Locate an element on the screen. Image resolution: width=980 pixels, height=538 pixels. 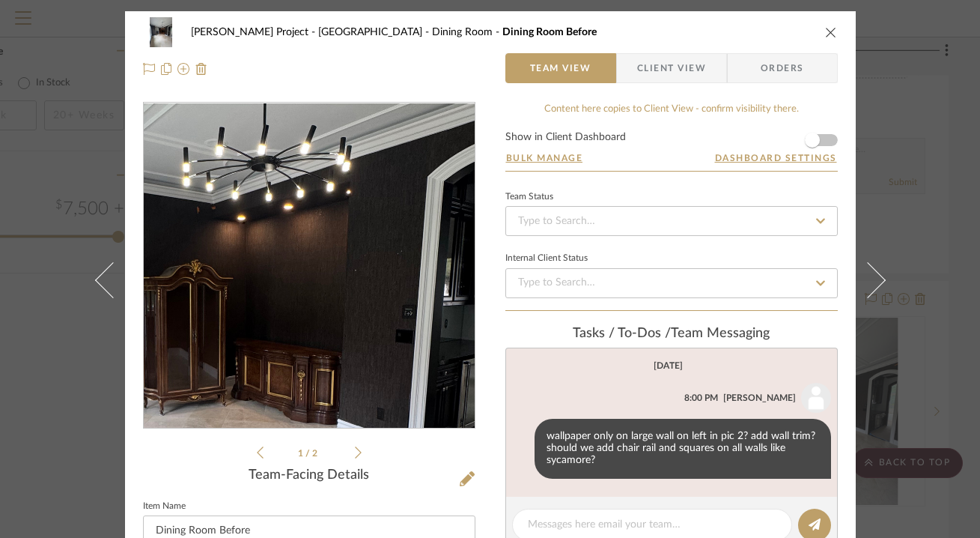
span: Orders is located at coordinates (782, 68).